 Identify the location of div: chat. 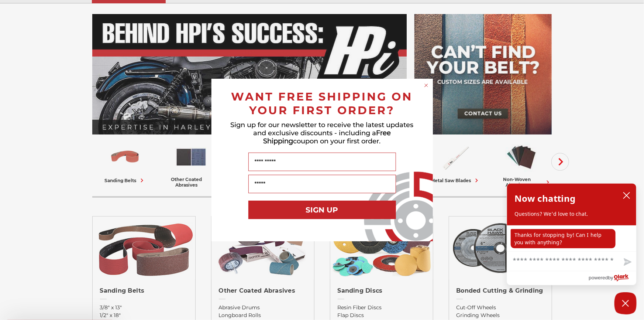
(572, 238).